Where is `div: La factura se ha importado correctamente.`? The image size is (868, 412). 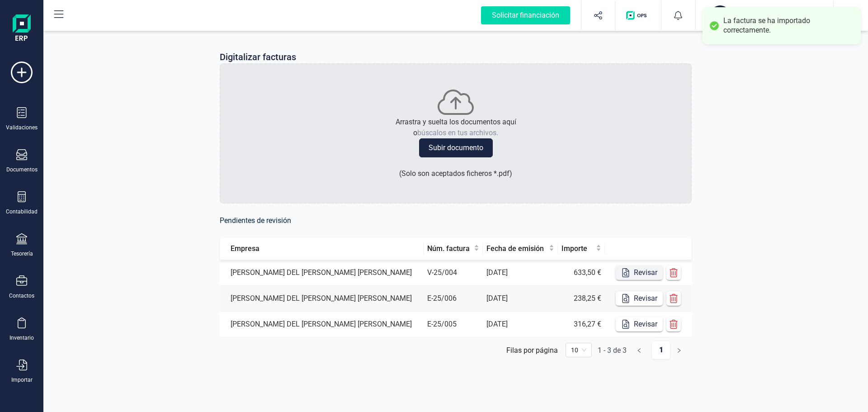 div: La factura se ha importado correctamente. is located at coordinates (788, 26).